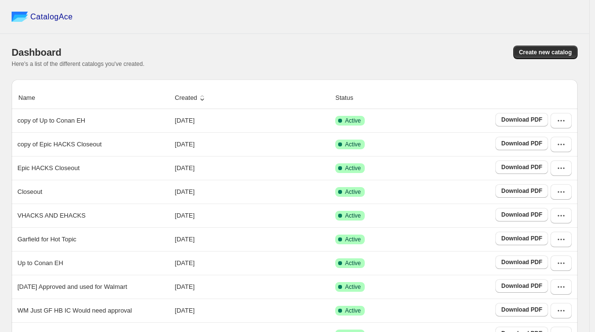  What do you see at coordinates (40, 263) in the screenshot?
I see `p: Up to Conan EH` at bounding box center [40, 263].